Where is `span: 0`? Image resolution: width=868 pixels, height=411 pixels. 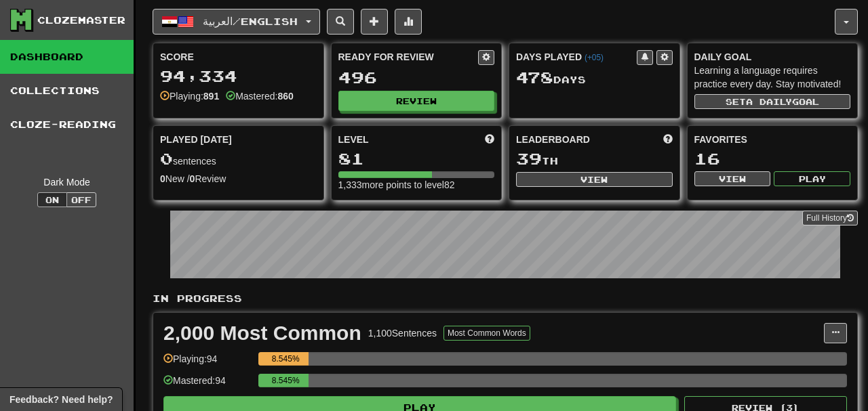
span: 0 is located at coordinates (166, 159).